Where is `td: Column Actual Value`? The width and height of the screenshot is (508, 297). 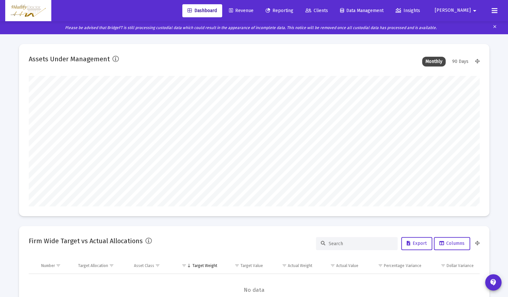
td: Column Actual Value is located at coordinates (339, 266).